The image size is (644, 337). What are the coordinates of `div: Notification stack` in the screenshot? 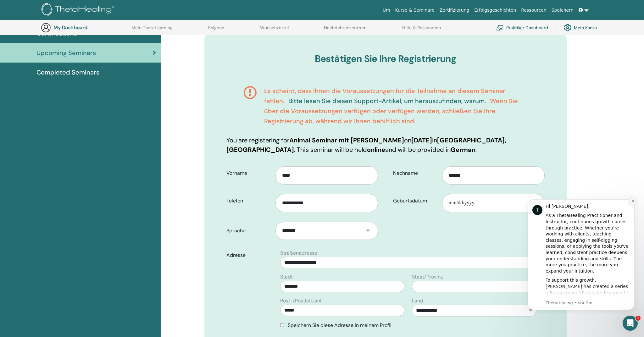 It's located at (63, 77).